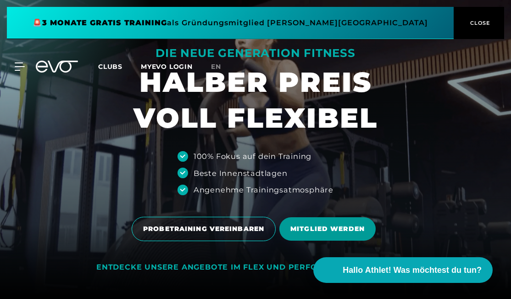  I want to click on span: MITGLIED WERDEN, so click(327, 228).